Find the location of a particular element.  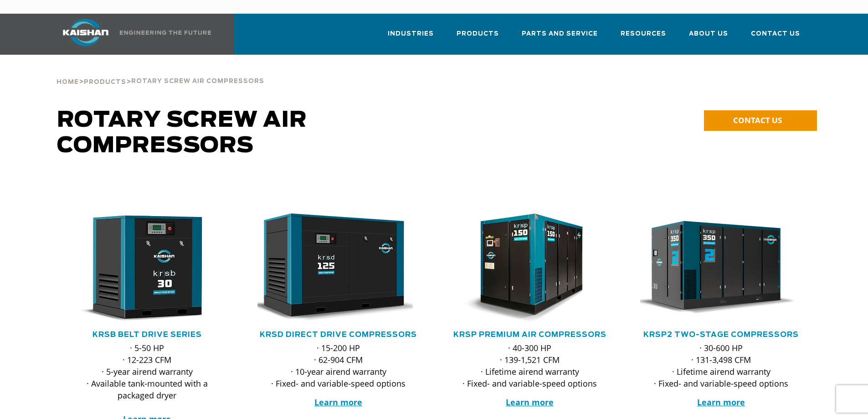

a: KRSD Direct Drive Compressors is located at coordinates (338, 334).